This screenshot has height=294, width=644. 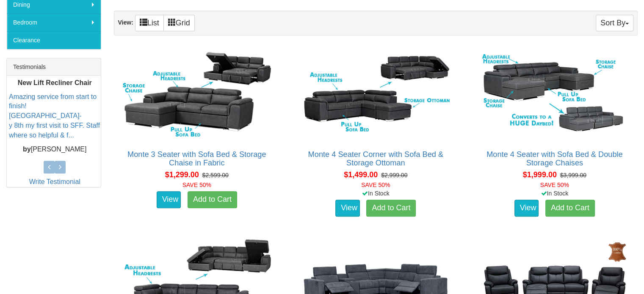 What do you see at coordinates (179, 23) in the screenshot?
I see `a: Grid` at bounding box center [179, 23].